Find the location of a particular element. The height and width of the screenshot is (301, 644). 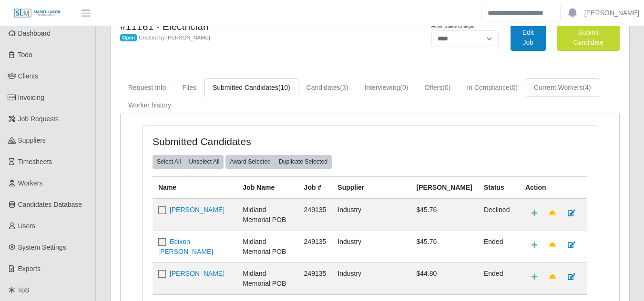

span: Invoicing is located at coordinates (31, 98).